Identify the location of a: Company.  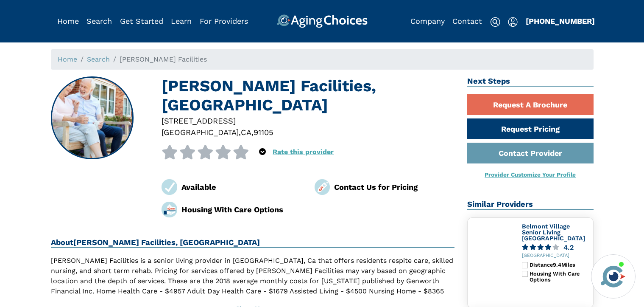
(427, 20).